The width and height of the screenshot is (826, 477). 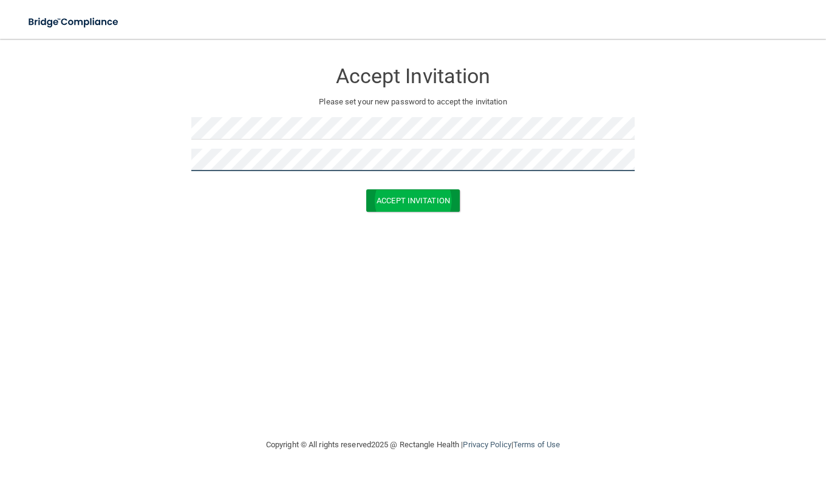 What do you see at coordinates (74, 22) in the screenshot?
I see `img: bridge_compliance_login_screen.278c3ca4.svg` at bounding box center [74, 22].